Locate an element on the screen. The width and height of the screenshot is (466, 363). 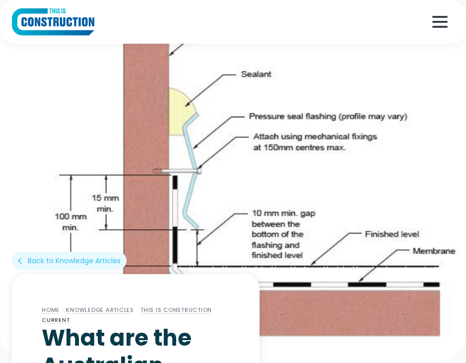
a: Knowledge Articles is located at coordinates (100, 310).